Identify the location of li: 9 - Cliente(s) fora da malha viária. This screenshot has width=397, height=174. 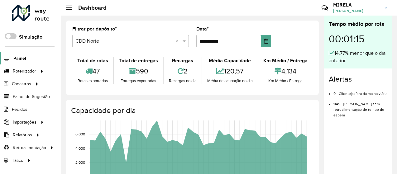
(360, 91).